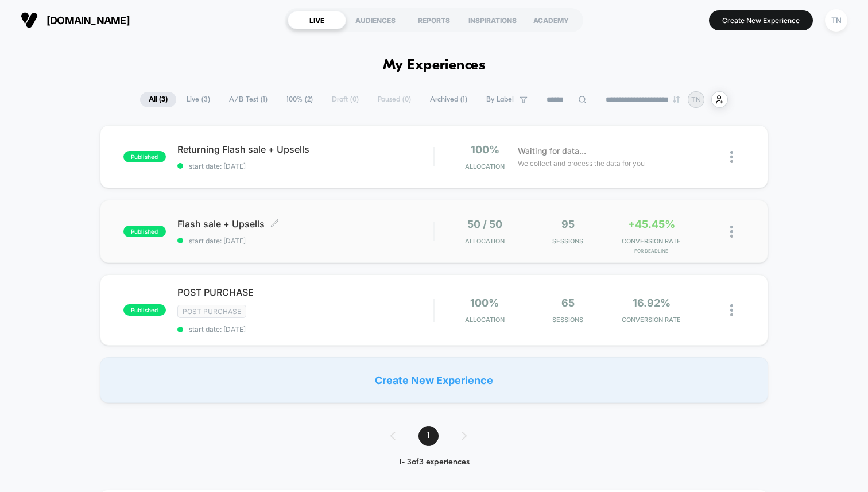 The image size is (868, 492). I want to click on span: POST PURCHASE, so click(305, 292).